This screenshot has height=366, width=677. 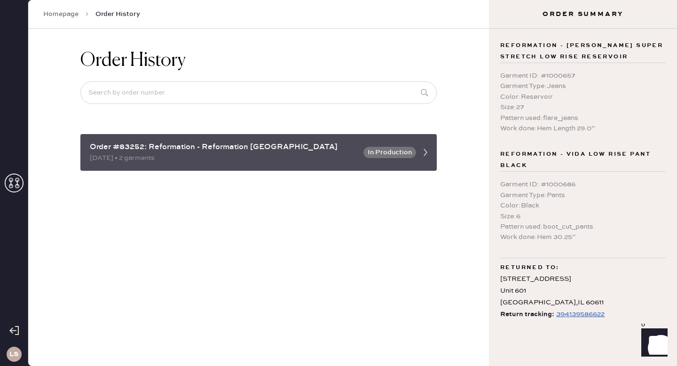 I want to click on div: Color : Black, so click(x=583, y=205).